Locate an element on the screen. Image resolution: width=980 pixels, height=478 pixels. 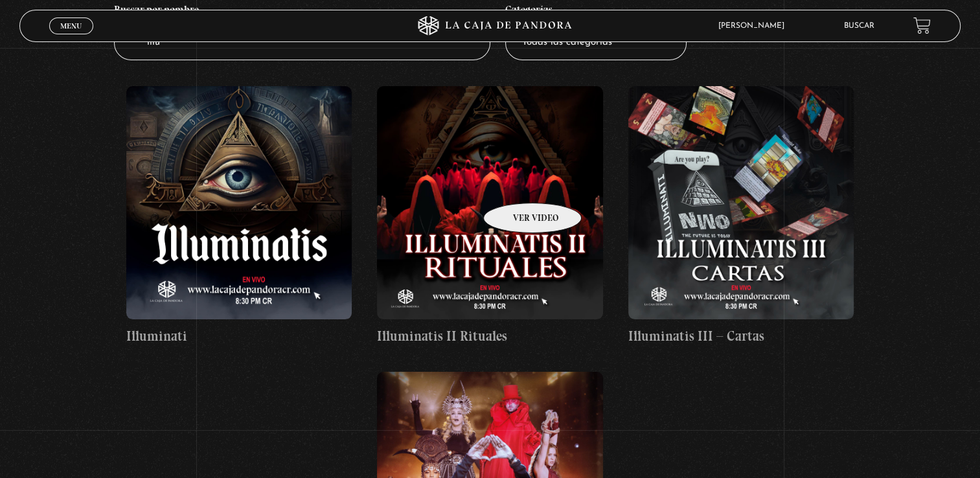
a: Illuminatis III – Cartas is located at coordinates (741, 216).